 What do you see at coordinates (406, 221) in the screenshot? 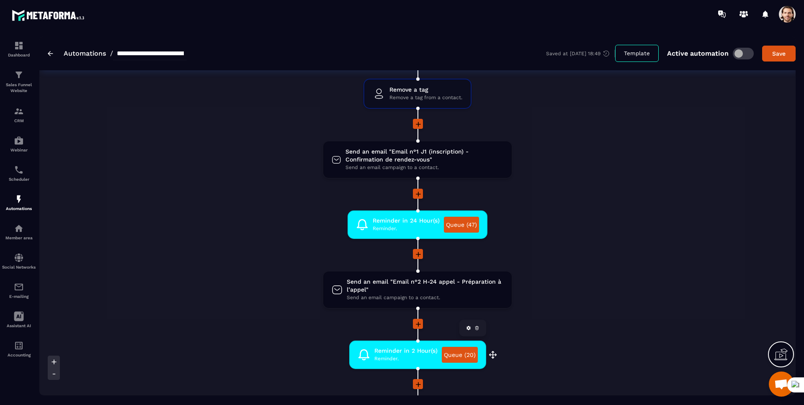
I see `span: Reminder in 24 Hour(s)` at bounding box center [406, 221].